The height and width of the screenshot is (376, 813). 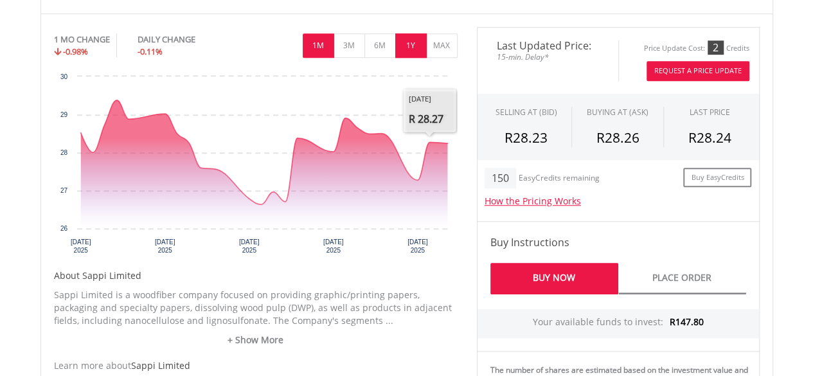 I want to click on text: 27, so click(x=64, y=190).